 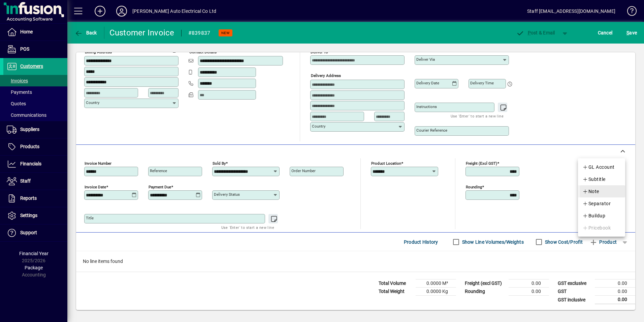 What do you see at coordinates (594, 179) in the screenshot?
I see `span: Subtitle` at bounding box center [594, 179].